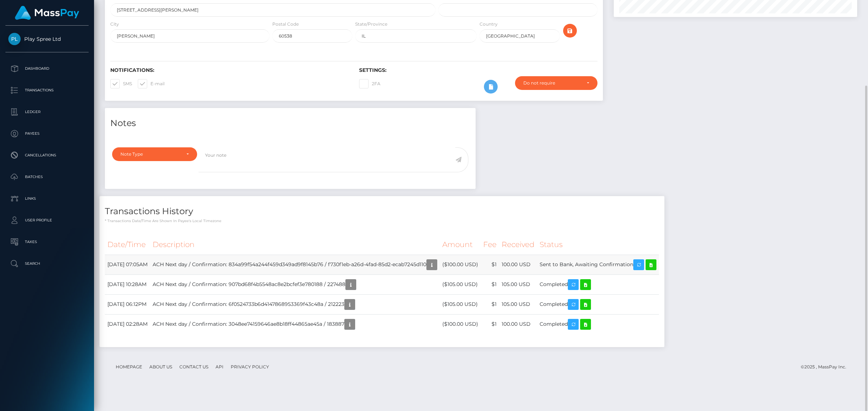  Describe the element at coordinates (47, 242) in the screenshot. I see `a: Taxes` at that location.